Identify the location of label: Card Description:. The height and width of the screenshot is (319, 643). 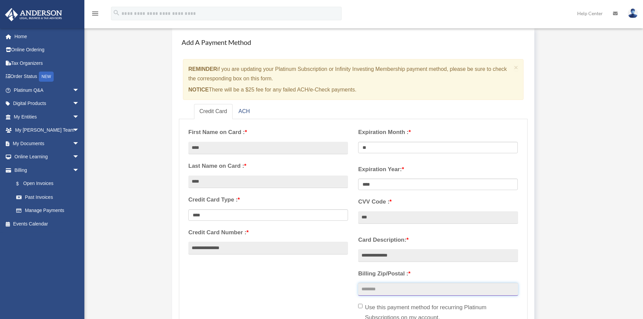
(438, 240).